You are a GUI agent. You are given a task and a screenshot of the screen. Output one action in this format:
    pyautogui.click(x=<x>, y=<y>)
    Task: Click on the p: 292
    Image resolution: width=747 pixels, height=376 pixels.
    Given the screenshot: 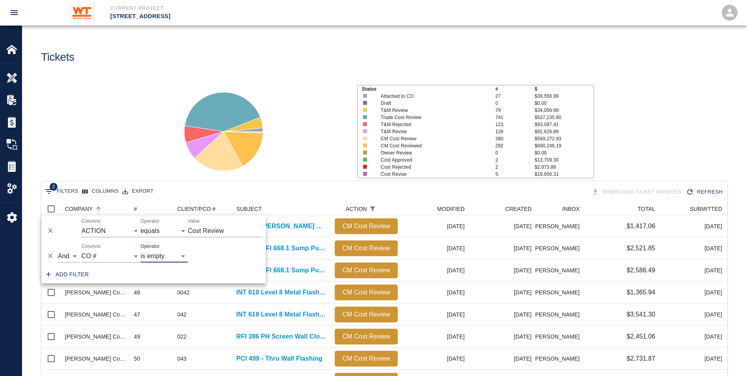 What is the action you would take?
    pyautogui.click(x=515, y=146)
    